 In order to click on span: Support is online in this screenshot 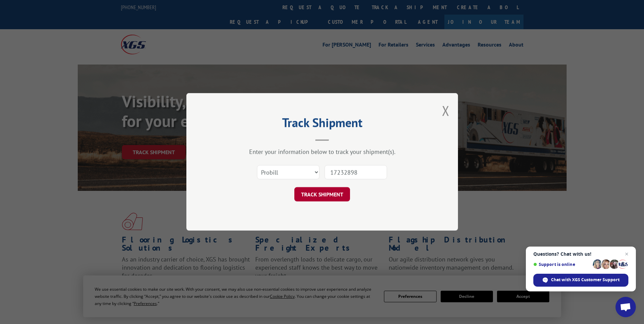, I will do `click(562, 264)`.